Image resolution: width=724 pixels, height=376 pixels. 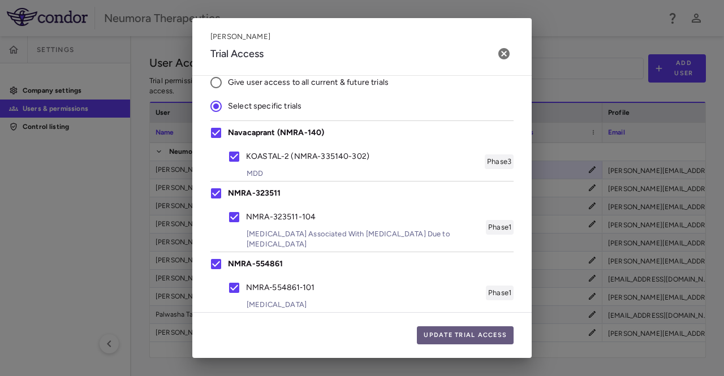 I want to click on button: Update Trial Access, so click(x=465, y=335).